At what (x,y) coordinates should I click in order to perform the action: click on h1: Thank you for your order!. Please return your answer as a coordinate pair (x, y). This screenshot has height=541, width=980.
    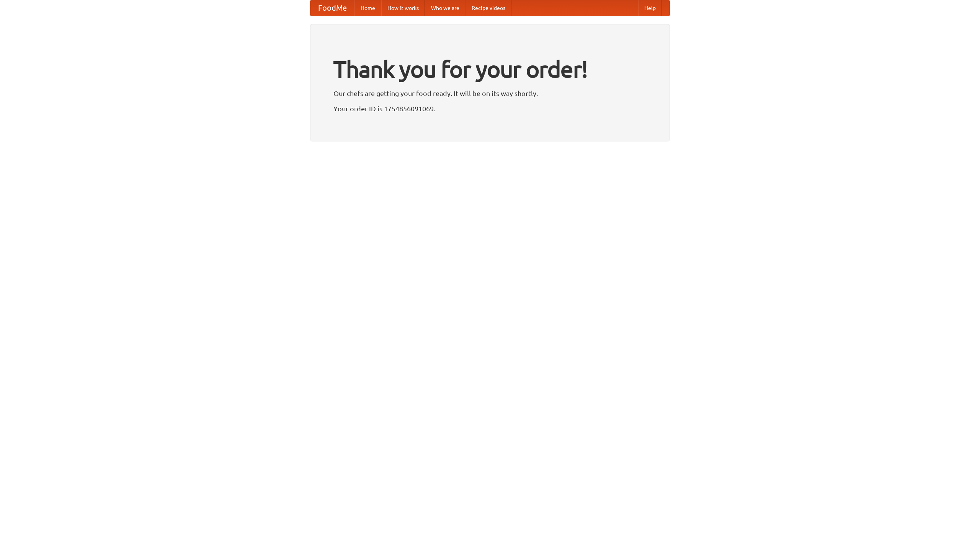
    Looking at the image, I should click on (490, 69).